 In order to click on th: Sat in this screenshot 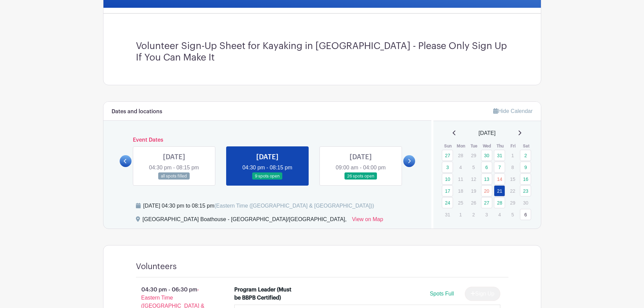, I will do `click(526, 146)`.